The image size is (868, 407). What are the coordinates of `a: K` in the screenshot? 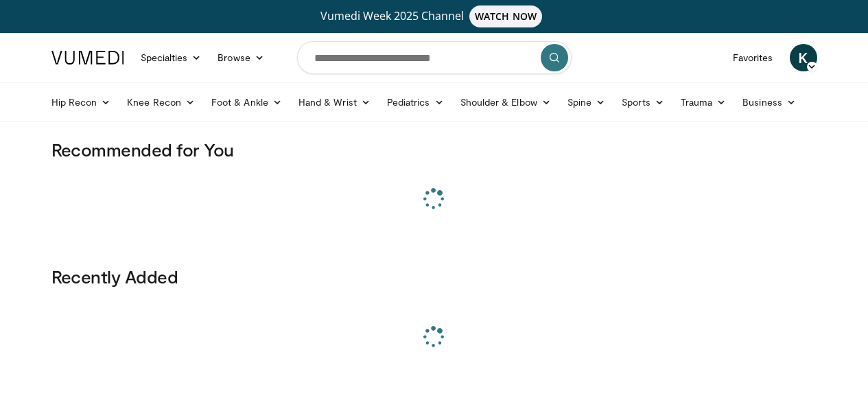 It's located at (804, 58).